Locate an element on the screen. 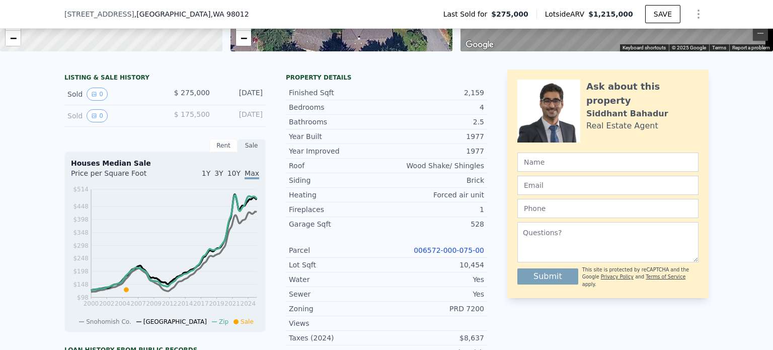  div: Sale is located at coordinates (252, 146).